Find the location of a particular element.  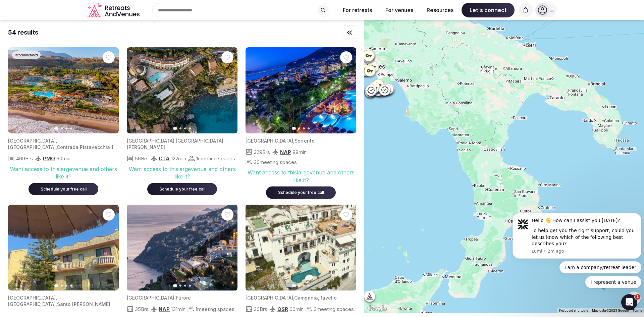

span: 30 meeting spaces is located at coordinates (275, 162).